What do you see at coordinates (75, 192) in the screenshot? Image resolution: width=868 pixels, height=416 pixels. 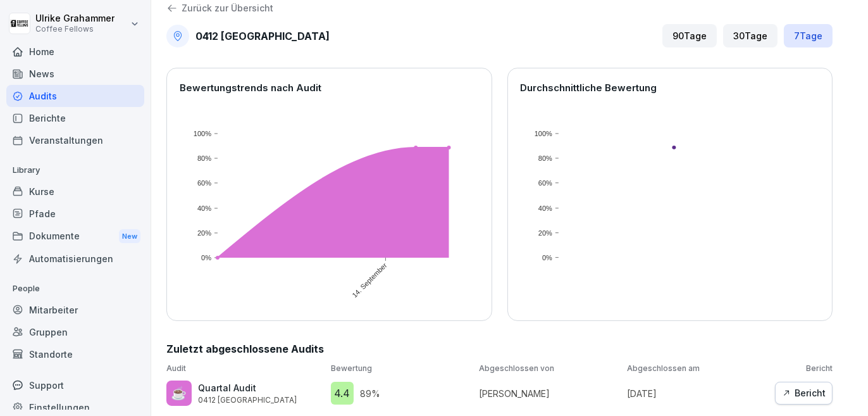 I see `a: Kurse` at bounding box center [75, 192].